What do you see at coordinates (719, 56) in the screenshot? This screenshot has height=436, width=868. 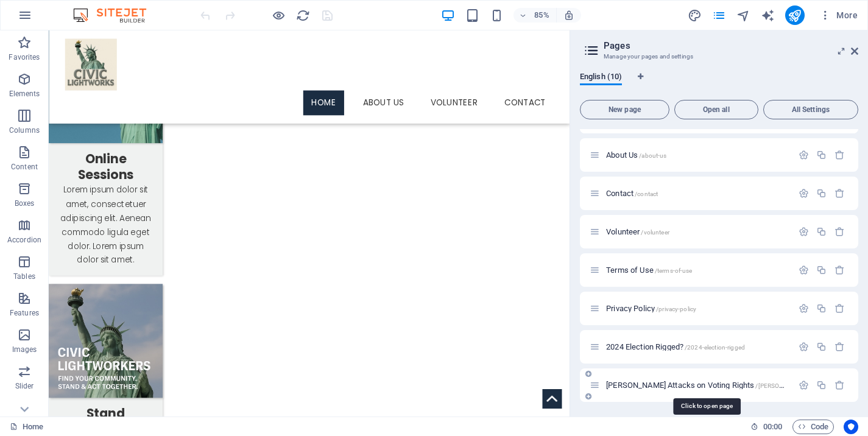 I see `h3: Manage your pages and settings` at bounding box center [719, 56].